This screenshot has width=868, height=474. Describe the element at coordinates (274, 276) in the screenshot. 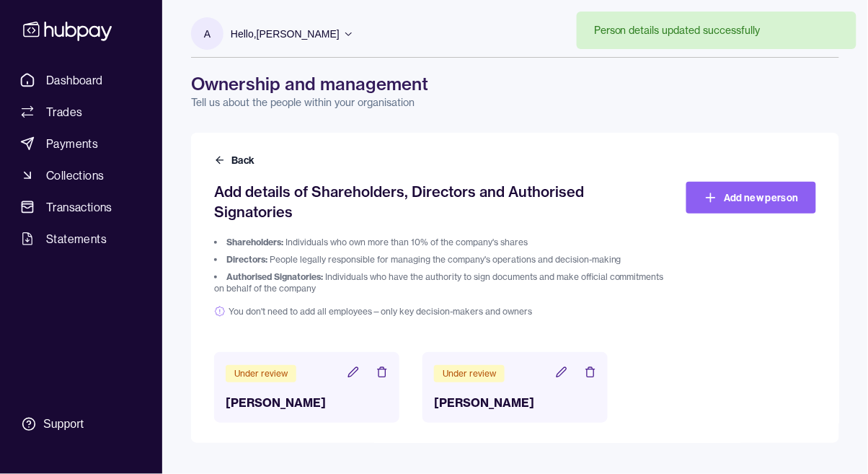

I see `span: Authorised Signatories:` at that location.